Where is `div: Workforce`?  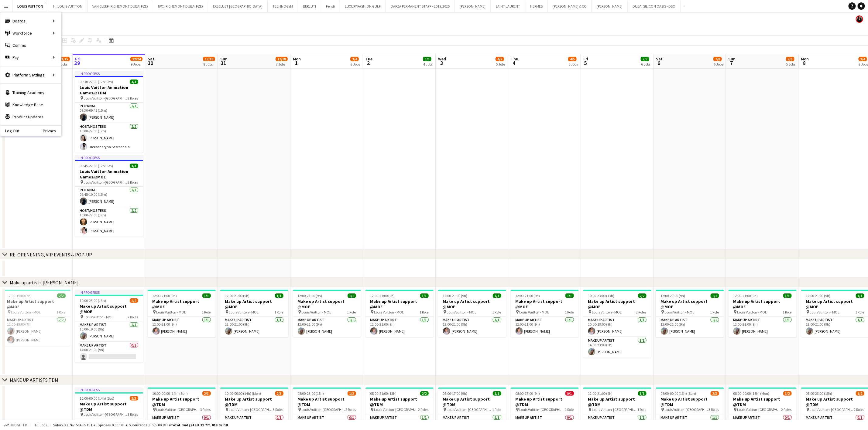
div: Workforce is located at coordinates (31, 33).